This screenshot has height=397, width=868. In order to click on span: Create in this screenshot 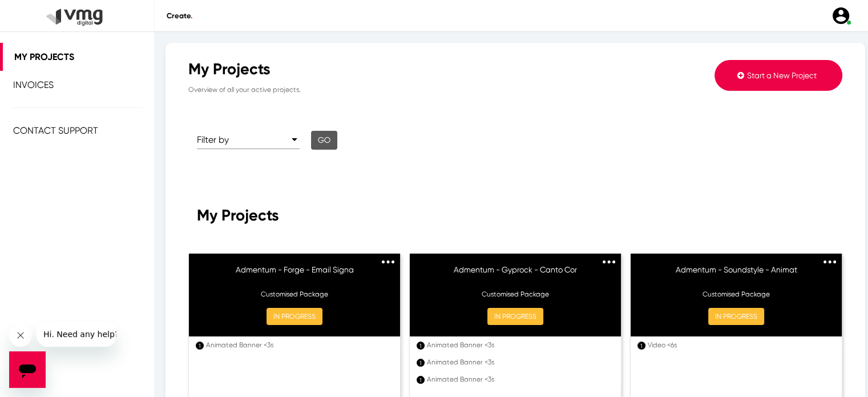, I will do `click(179, 16)`.